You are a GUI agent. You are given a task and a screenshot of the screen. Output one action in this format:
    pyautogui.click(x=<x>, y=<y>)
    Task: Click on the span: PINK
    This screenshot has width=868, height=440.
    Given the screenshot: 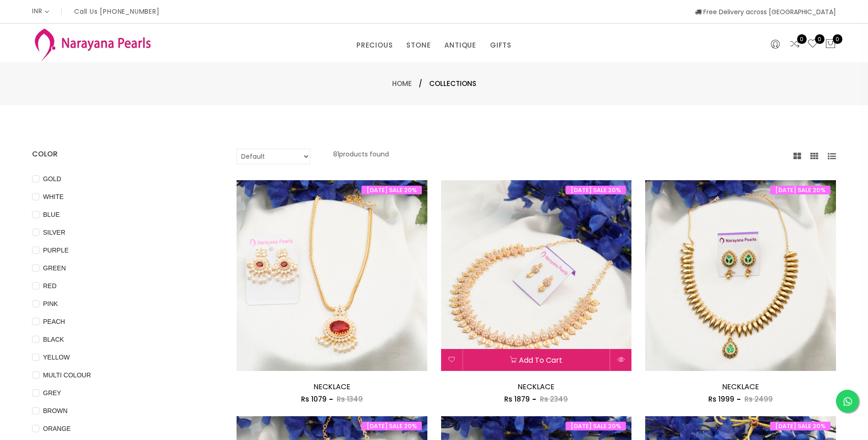 What is the action you would take?
    pyautogui.click(x=50, y=303)
    